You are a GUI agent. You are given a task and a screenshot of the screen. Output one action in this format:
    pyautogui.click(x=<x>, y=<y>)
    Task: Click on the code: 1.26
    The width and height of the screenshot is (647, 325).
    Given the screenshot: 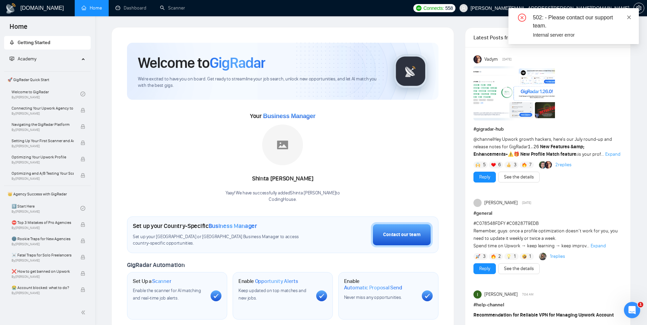 What is the action you would take?
    pyautogui.click(x=533, y=147)
    